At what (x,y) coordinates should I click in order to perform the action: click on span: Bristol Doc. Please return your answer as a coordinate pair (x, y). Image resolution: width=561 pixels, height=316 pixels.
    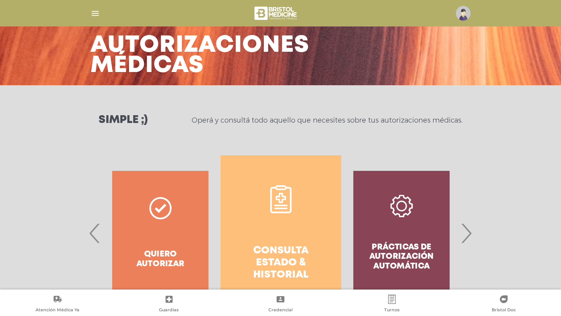
    Looking at the image, I should click on (504, 311).